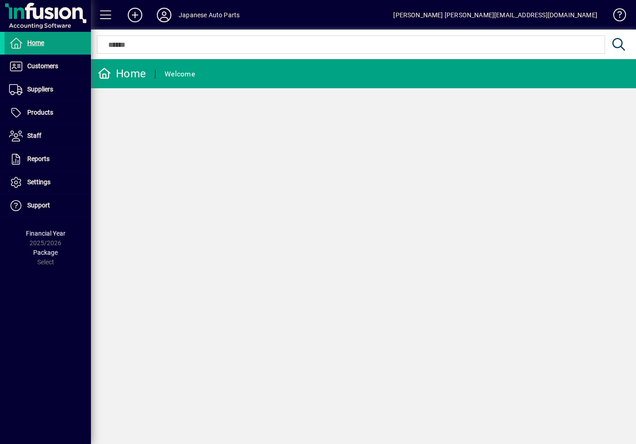 This screenshot has height=444, width=636. What do you see at coordinates (135, 15) in the screenshot?
I see `button: Add` at bounding box center [135, 15].